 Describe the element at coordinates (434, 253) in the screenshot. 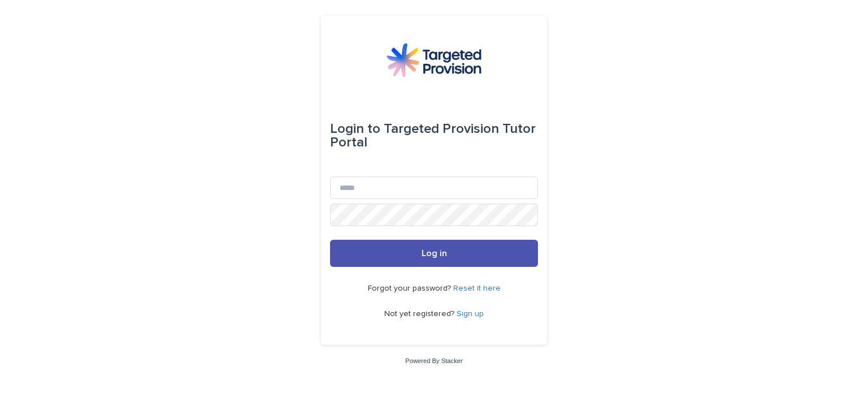

I see `span: Log in` at that location.